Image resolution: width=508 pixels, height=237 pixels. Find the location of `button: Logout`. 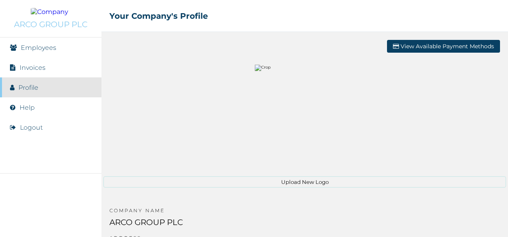

button: Logout is located at coordinates (31, 127).